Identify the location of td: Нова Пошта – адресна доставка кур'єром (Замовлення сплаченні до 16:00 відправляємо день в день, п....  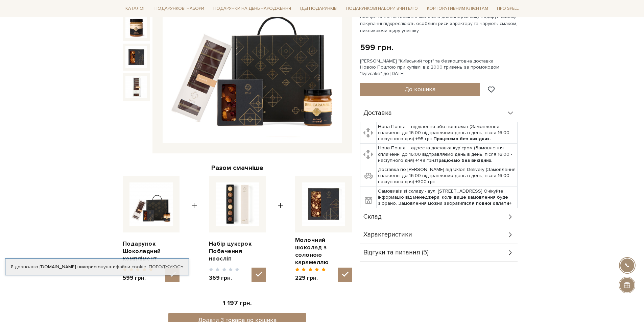
(447, 154).